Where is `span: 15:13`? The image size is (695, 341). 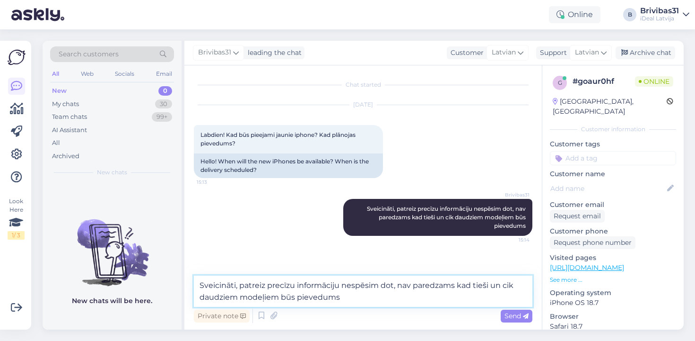 span: 15:13 is located at coordinates (214, 182).